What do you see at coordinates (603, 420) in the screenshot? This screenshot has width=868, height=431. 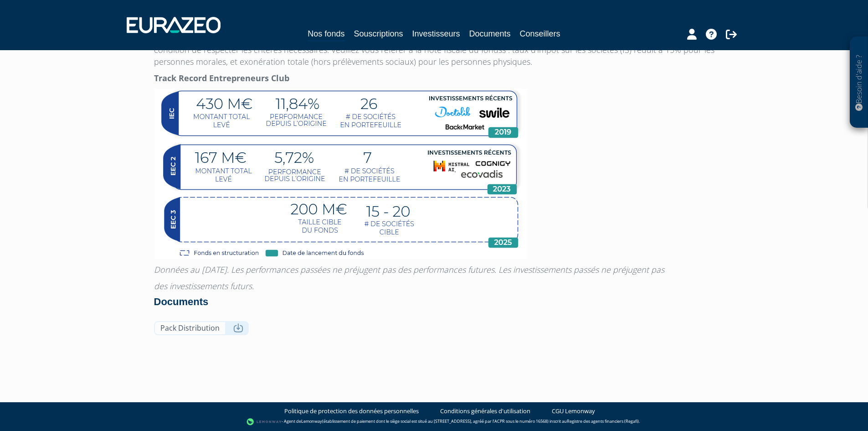 I see `a: Registre des agents financiers (Regafi)` at bounding box center [603, 420].